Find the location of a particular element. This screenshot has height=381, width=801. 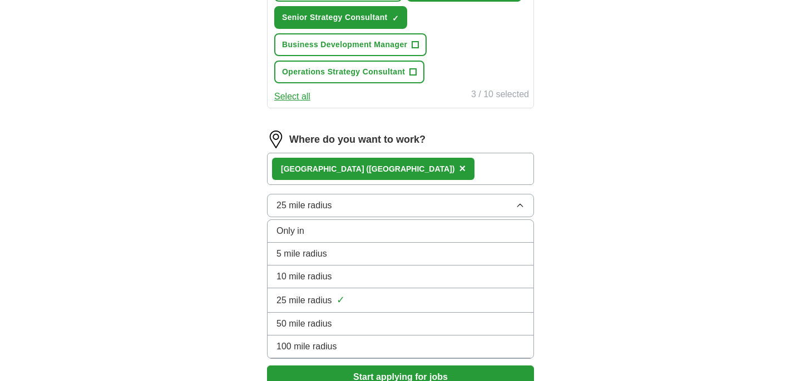

span: 10 mile radius is located at coordinates (304, 277).